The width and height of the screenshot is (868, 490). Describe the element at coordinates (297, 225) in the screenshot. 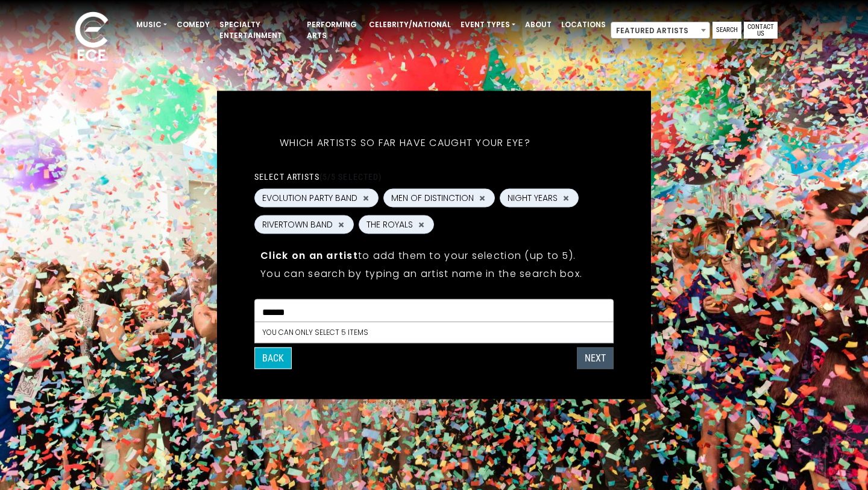

I see `span: RIVERTOWN BAND` at that location.